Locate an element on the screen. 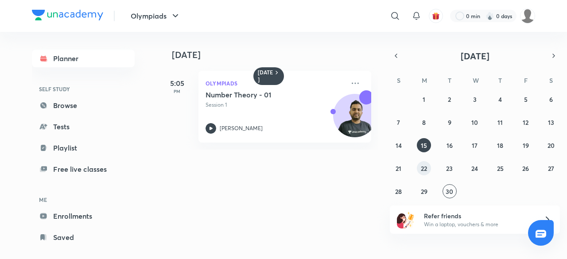  abbr: September 13, 2025 is located at coordinates (551, 122).